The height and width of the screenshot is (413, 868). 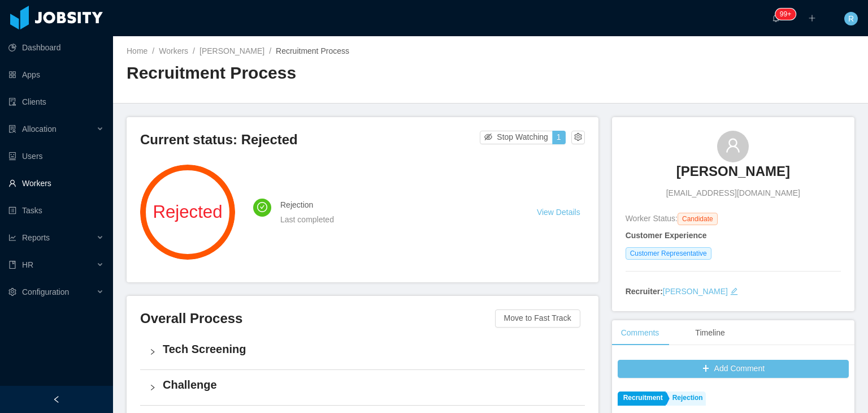 I want to click on a: icon: profileTasks, so click(x=56, y=211).